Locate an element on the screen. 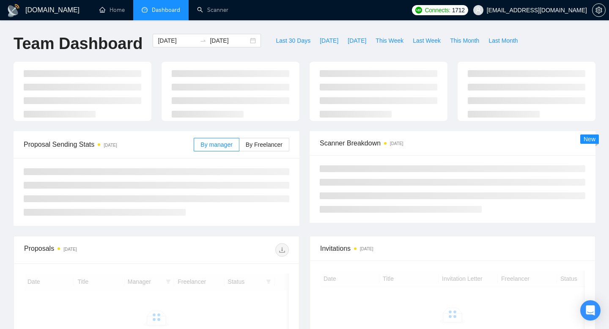 The image size is (609, 329). button: Last Month is located at coordinates (503, 41).